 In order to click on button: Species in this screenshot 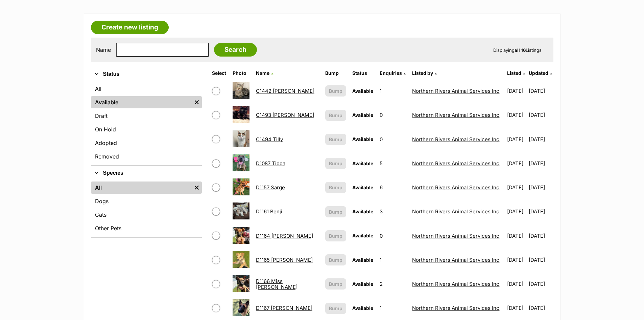, I will do `click(146, 173)`.